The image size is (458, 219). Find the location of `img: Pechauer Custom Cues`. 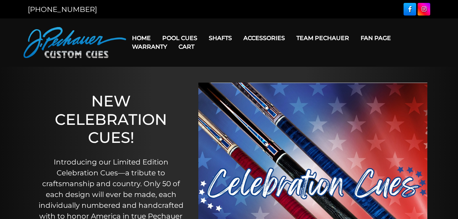

img: Pechauer Custom Cues is located at coordinates (75, 43).